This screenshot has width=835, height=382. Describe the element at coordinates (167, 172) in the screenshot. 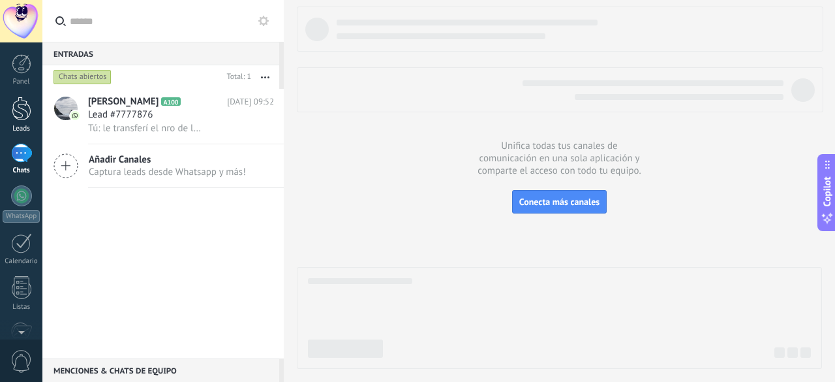

I see `span: Captura leads desde Whatsapp y más!` at that location.